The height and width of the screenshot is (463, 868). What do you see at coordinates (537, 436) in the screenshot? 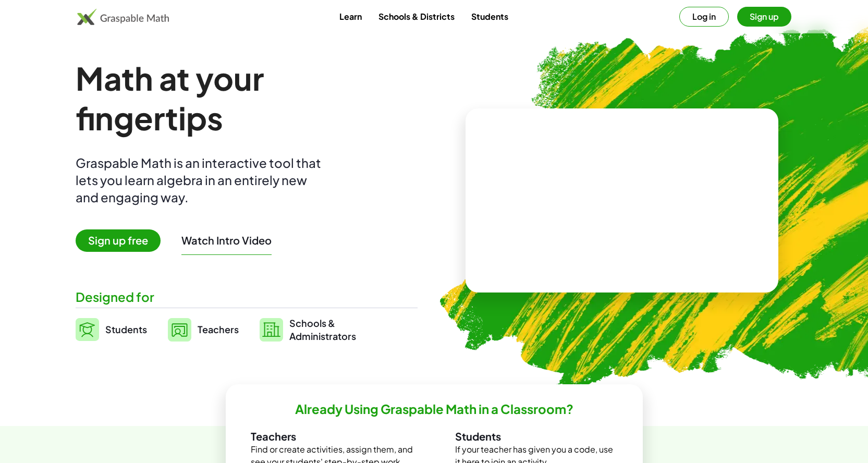
I see `h3: Students` at bounding box center [537, 436].